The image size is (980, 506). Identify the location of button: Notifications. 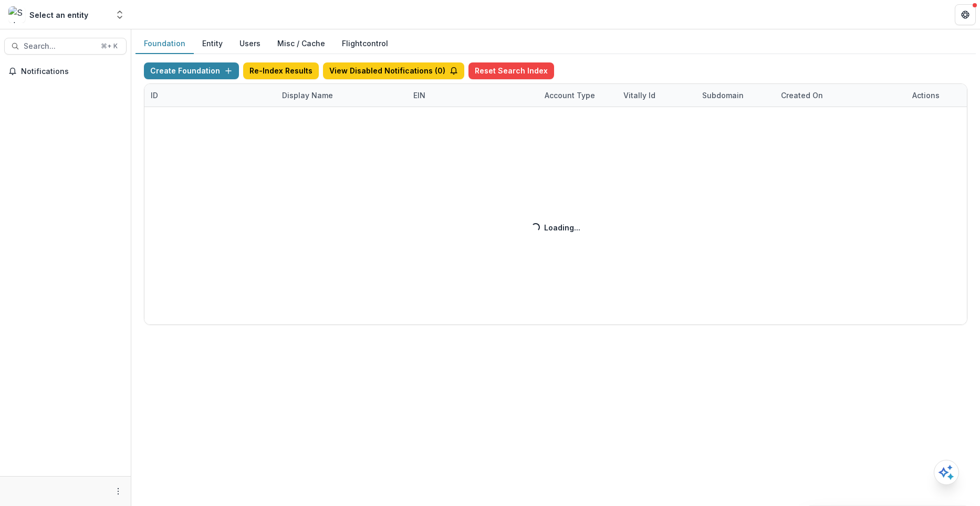
(65, 72).